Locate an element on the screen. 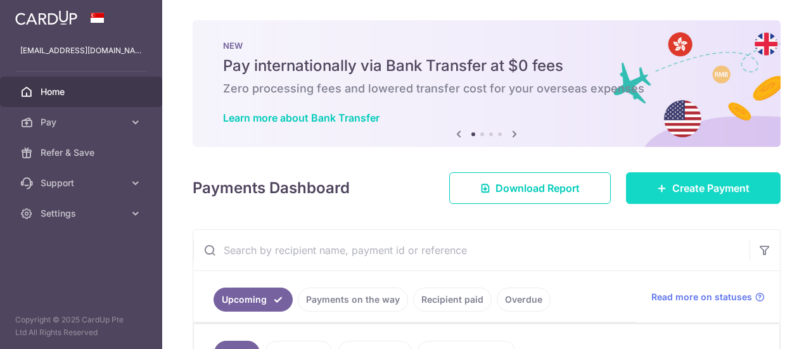  a: Learn more about Bank Transfer is located at coordinates (301, 118).